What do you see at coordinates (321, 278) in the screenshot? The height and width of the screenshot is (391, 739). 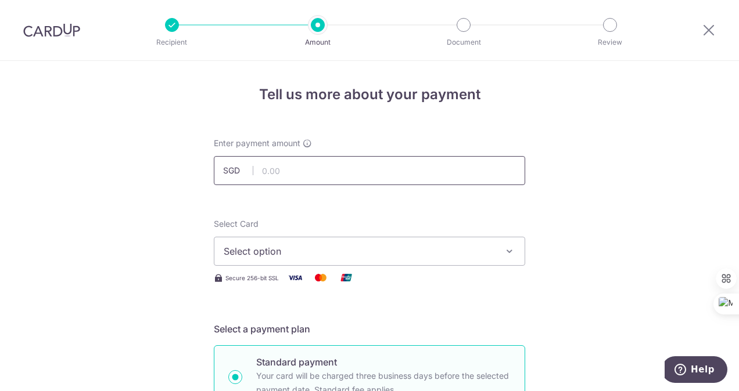 I see `img: Mastercard` at bounding box center [321, 278].